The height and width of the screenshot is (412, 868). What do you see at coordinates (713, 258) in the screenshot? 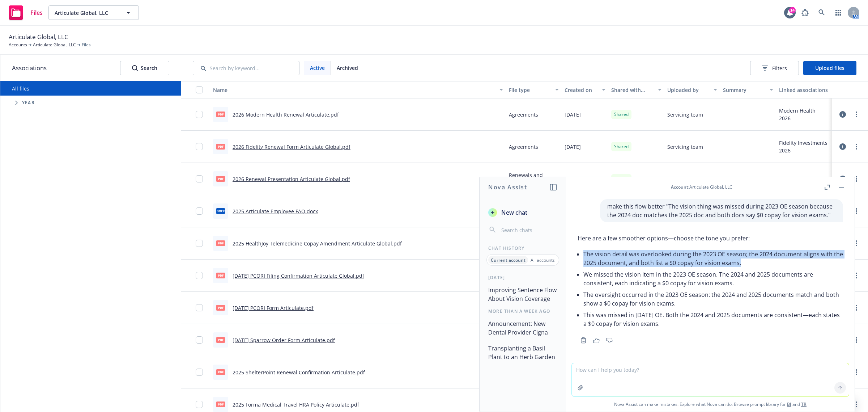
I see `li: The vision detail was overlooked during the 2023 OE season; the 2024 document aligns with the 202...` at bounding box center [713, 258].